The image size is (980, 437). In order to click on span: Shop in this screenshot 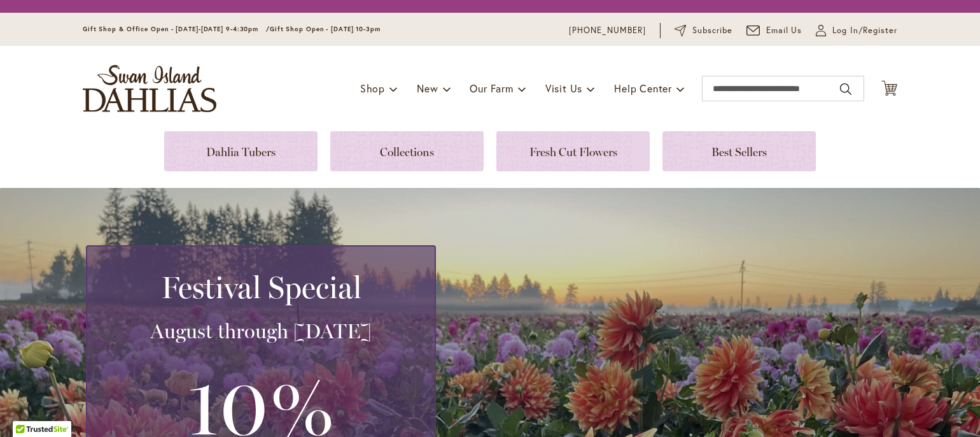, I will do `click(373, 88)`.